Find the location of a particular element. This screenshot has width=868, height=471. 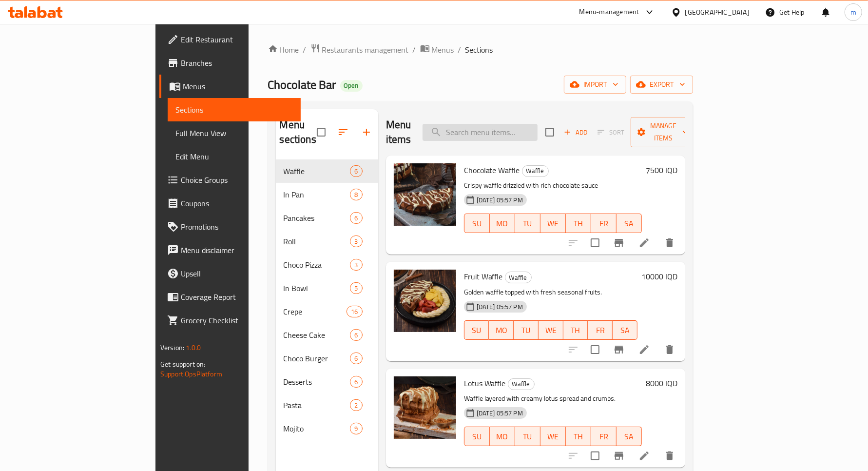

span: Sort sections is located at coordinates (343, 132).